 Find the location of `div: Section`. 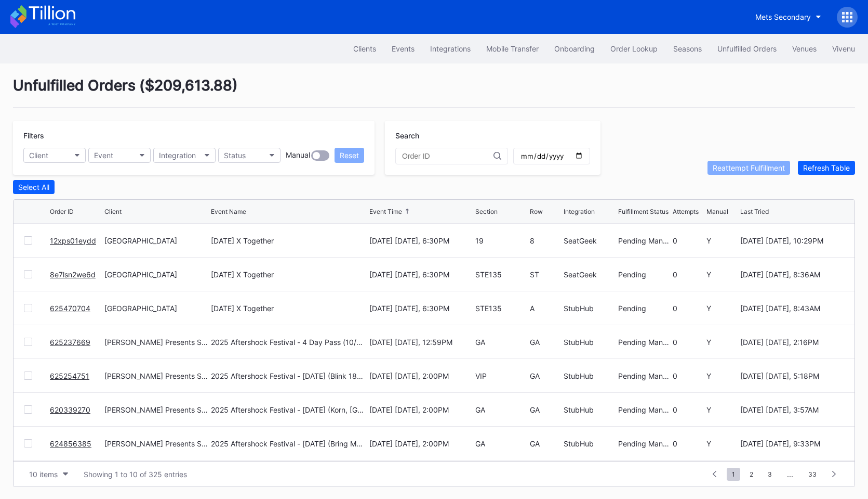

div: Section is located at coordinates (486, 211).